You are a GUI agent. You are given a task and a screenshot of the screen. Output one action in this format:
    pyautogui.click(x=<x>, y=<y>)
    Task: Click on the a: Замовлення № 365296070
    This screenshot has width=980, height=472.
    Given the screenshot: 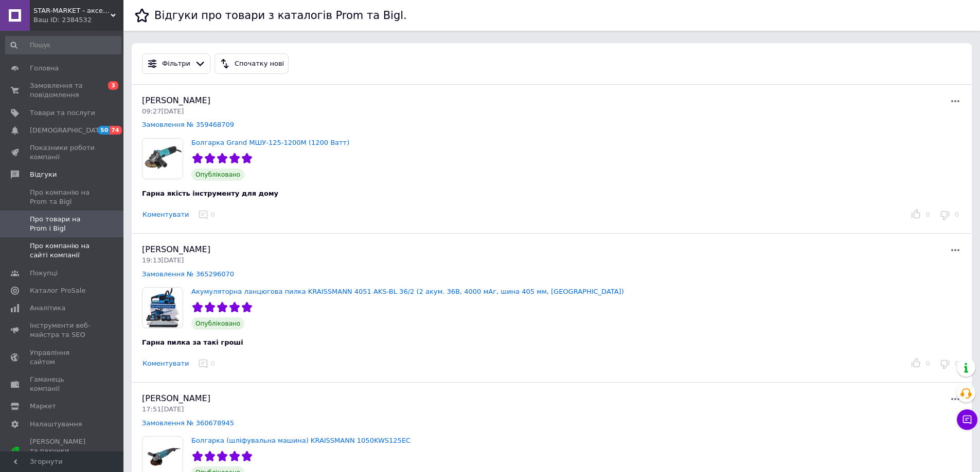 What is the action you would take?
    pyautogui.click(x=187, y=274)
    